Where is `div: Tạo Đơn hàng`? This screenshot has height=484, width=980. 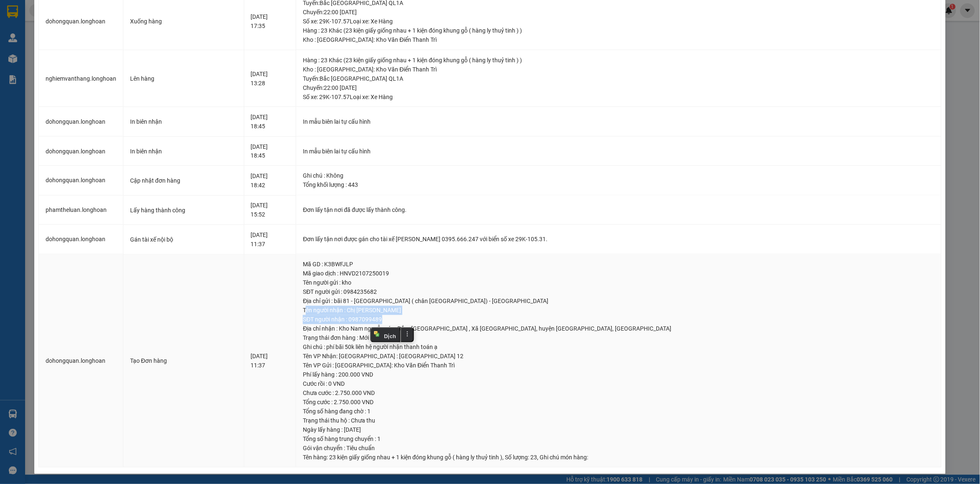 div: Tạo Đơn hàng is located at coordinates (184, 361).